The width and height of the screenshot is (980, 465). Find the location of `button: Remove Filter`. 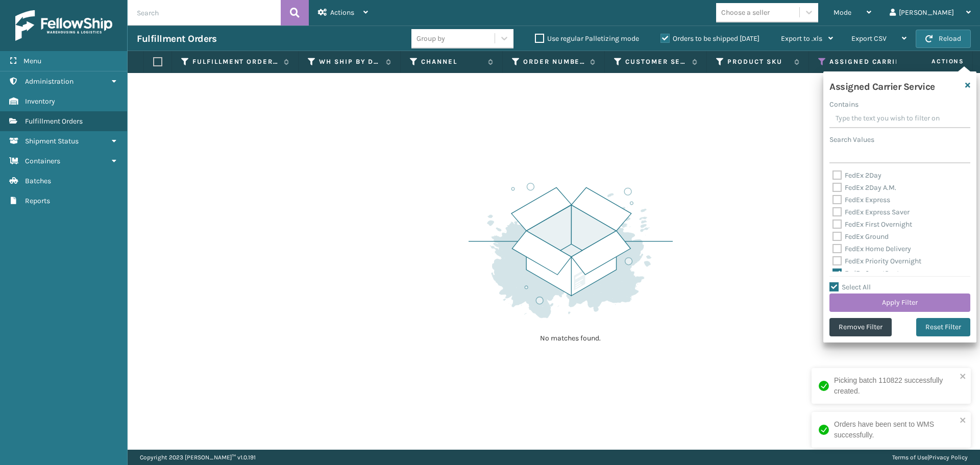

button: Remove Filter is located at coordinates (861, 327).